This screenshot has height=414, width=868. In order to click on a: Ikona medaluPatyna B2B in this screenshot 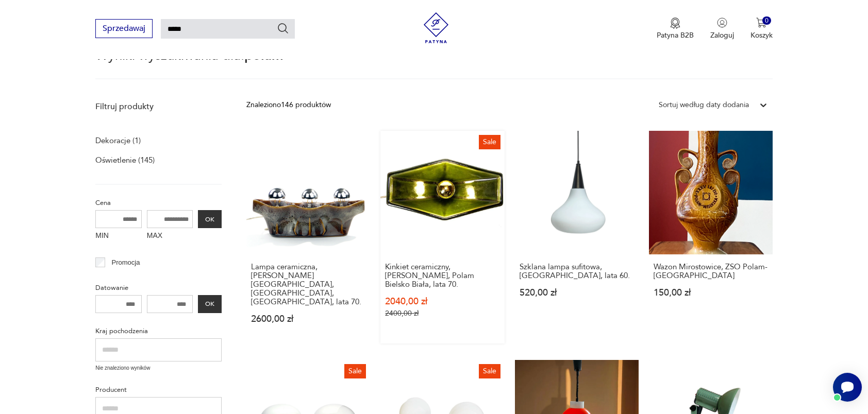, I will do `click(675, 29)`.